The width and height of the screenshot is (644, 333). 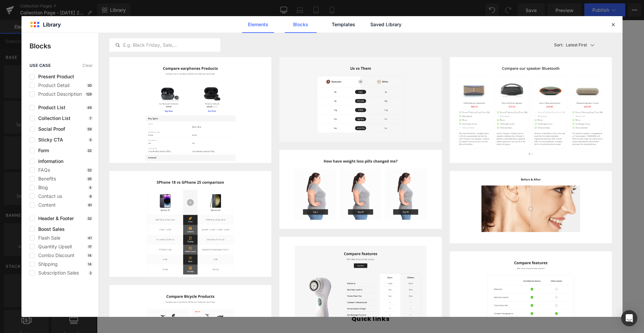 I want to click on span: About us, so click(x=167, y=16).